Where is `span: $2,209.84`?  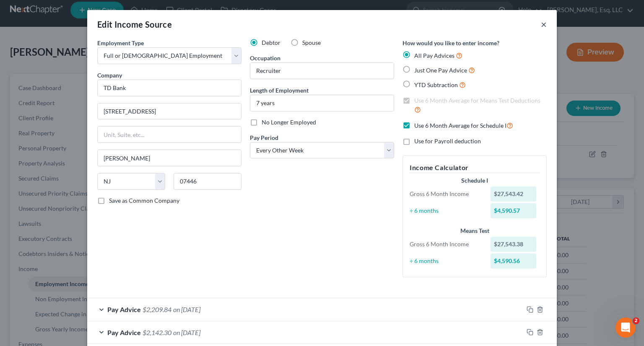 span: $2,209.84 is located at coordinates (157, 309).